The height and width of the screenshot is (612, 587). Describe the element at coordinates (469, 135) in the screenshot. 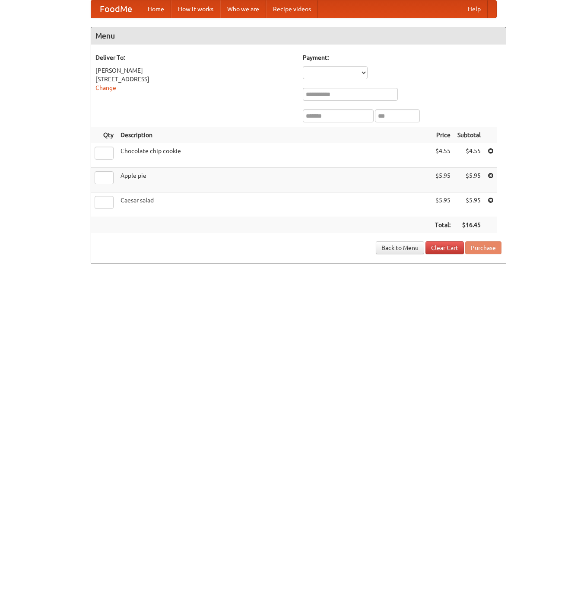

I see `th: Subtotal` at that location.